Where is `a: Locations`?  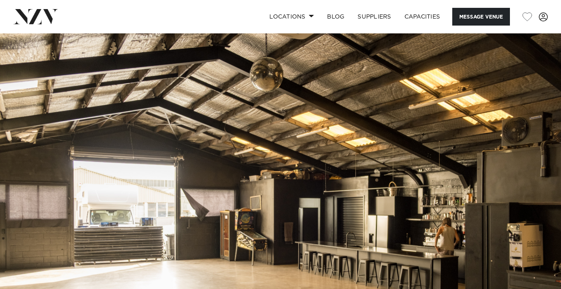 a: Locations is located at coordinates (292, 16).